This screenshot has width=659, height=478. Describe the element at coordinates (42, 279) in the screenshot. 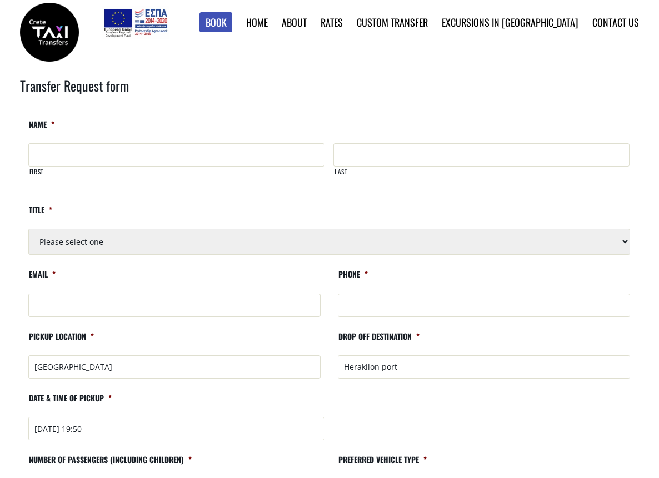

I see `label: Email` at that location.